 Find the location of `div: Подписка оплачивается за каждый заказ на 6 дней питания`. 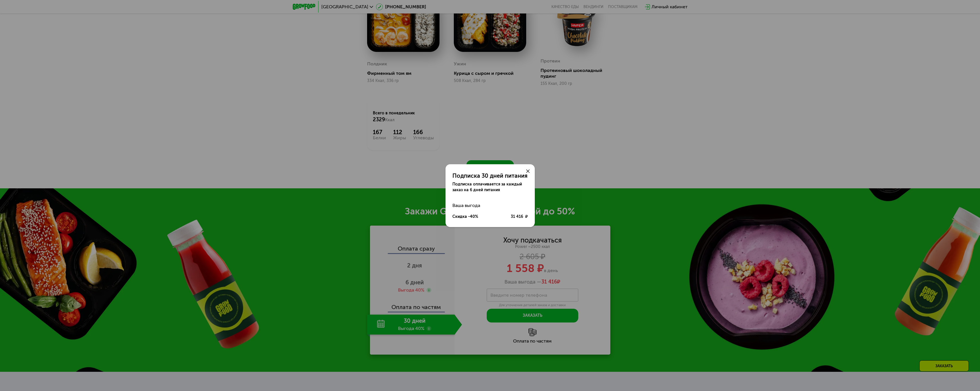

div: Подписка оплачивается за каждый заказ на 6 дней питания is located at coordinates (490, 187).